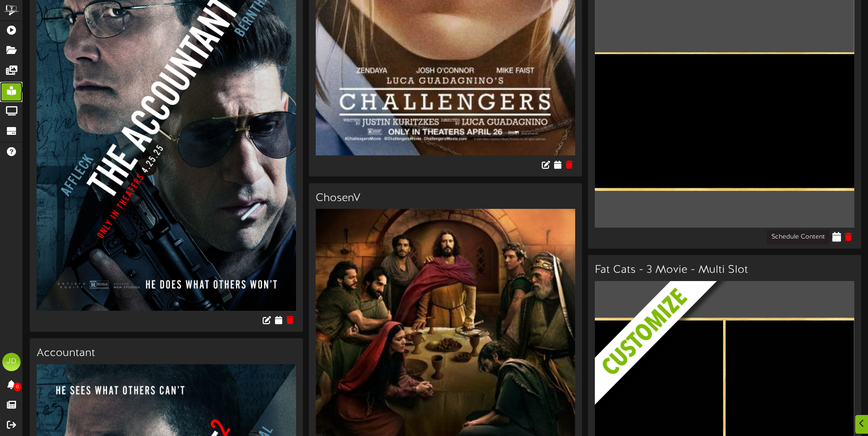 The width and height of the screenshot is (868, 436). Describe the element at coordinates (724, 270) in the screenshot. I see `h3: Fat Cats - 3 Movie - Multi Slot` at that location.